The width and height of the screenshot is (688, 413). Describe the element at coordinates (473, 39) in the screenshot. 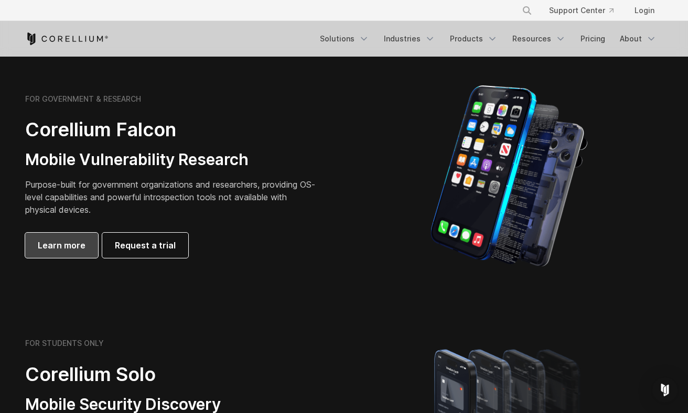

I see `a: Products` at that location.